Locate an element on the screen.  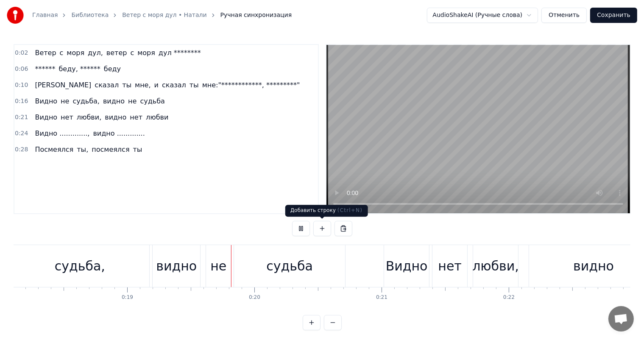
span: дул, is located at coordinates (95, 53).